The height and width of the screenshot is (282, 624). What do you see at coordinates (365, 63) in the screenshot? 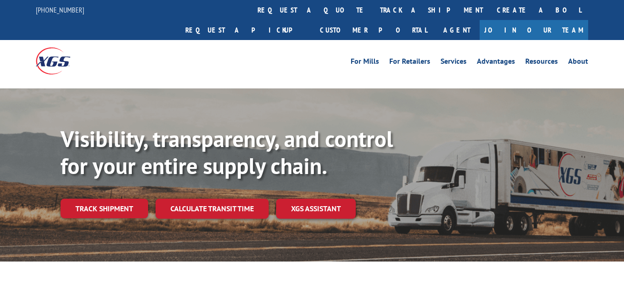
I see `a: For Mills` at bounding box center [365, 63].